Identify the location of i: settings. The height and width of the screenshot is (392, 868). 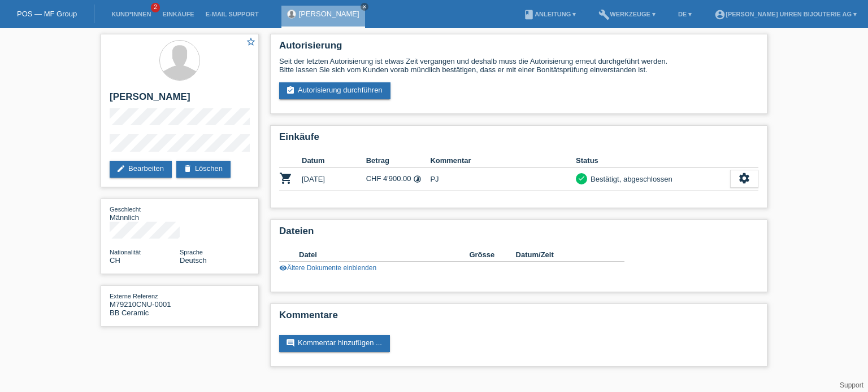
(744, 179).